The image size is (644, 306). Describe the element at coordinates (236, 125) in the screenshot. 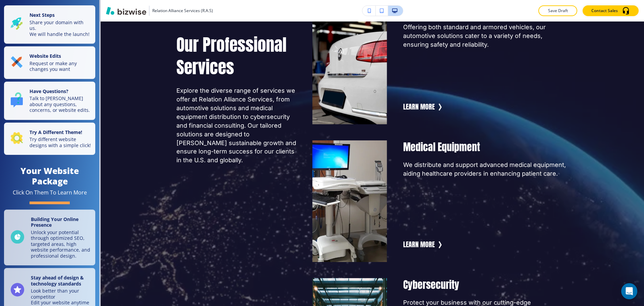

I see `p: Explore the diverse range of services we offer at Relation Alliance Services, from automotive sol...` at that location.